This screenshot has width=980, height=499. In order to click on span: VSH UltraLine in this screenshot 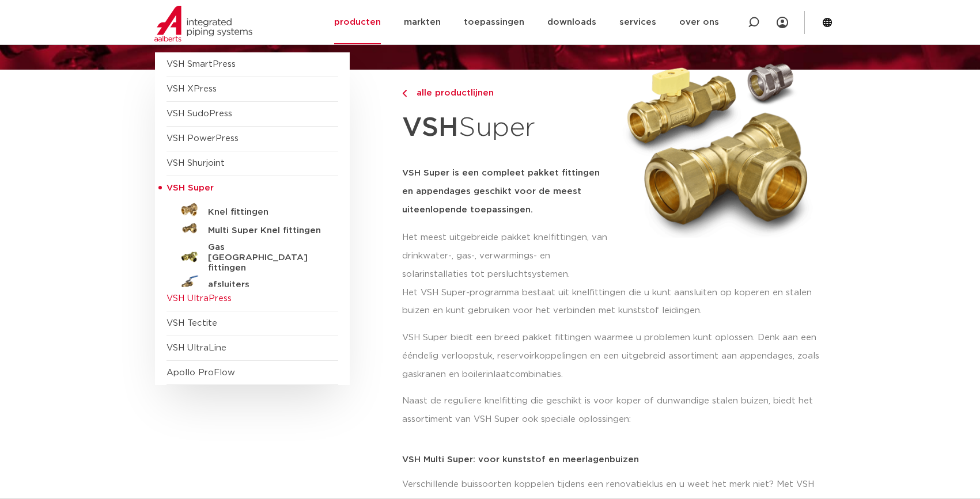, I will do `click(197, 348)`.